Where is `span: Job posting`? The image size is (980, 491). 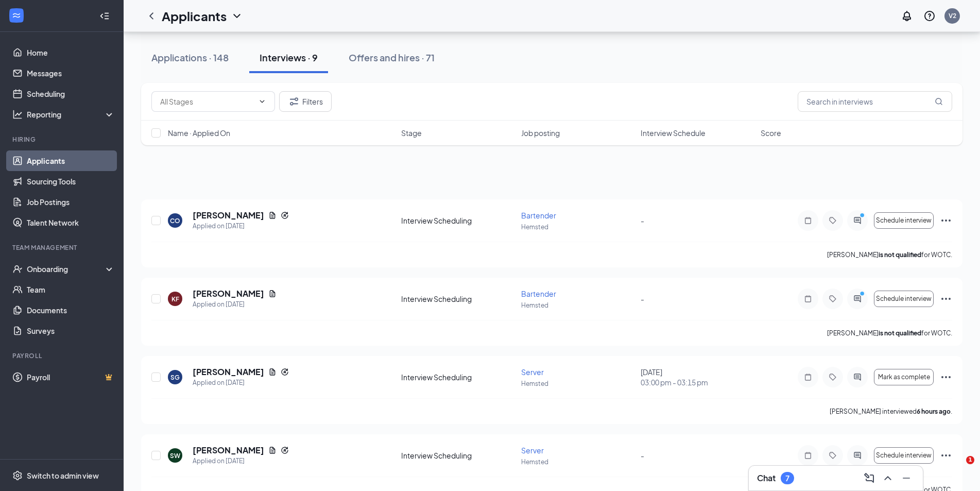
span: Job posting is located at coordinates (540, 133).